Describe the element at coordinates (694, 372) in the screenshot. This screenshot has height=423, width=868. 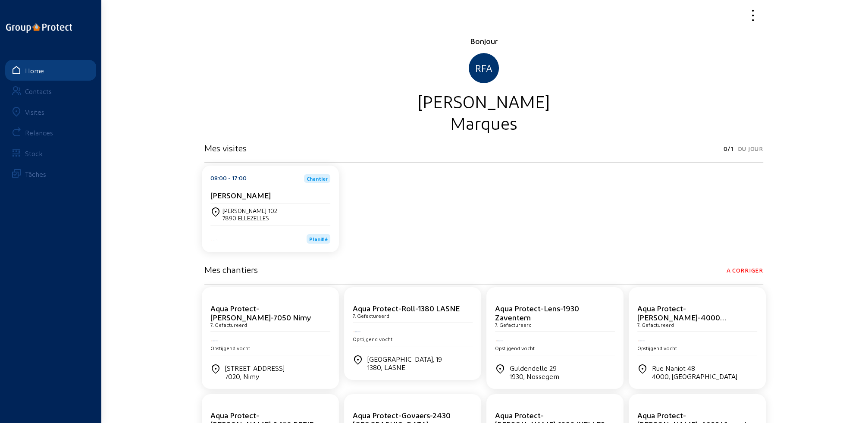
I see `div: Rue Naniot 48` at that location.